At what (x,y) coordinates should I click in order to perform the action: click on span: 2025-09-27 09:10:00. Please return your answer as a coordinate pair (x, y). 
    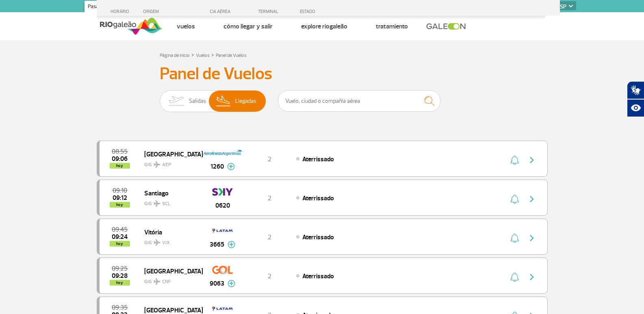
    Looking at the image, I should click on (120, 191).